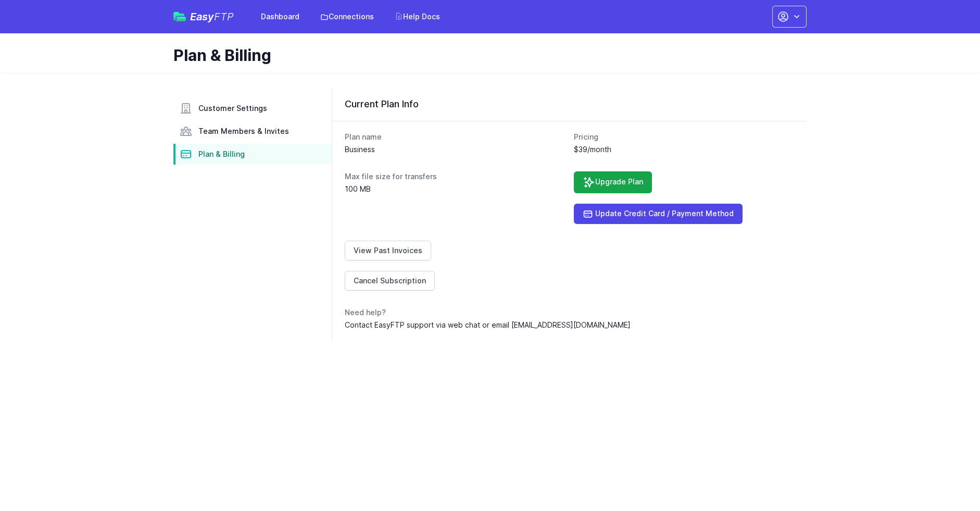  What do you see at coordinates (684, 137) in the screenshot?
I see `dt: Pricing` at bounding box center [684, 137].